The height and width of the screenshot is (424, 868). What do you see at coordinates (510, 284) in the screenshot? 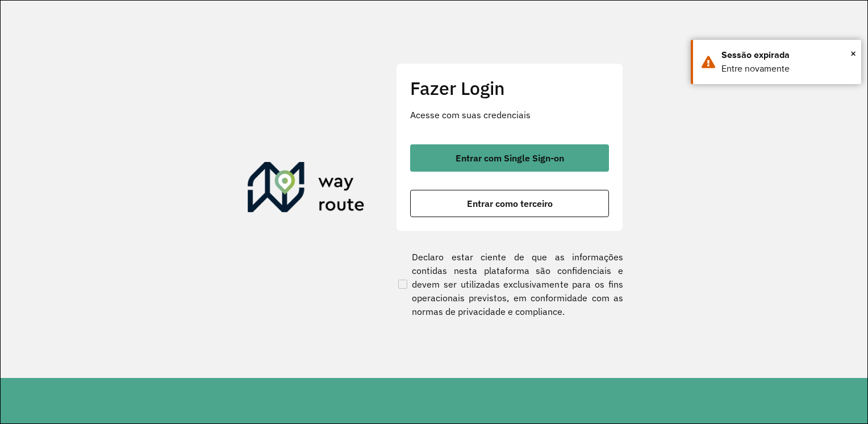
I see `label: Declaro estar ciente de que as informações contidas nesta plataforma são confidenciais e devem se...` at bounding box center [510, 284].